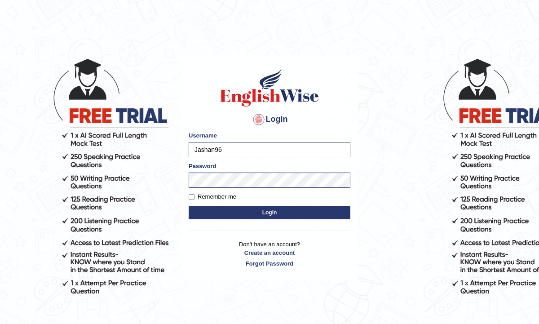  Describe the element at coordinates (270, 213) in the screenshot. I see `button: Login` at that location.